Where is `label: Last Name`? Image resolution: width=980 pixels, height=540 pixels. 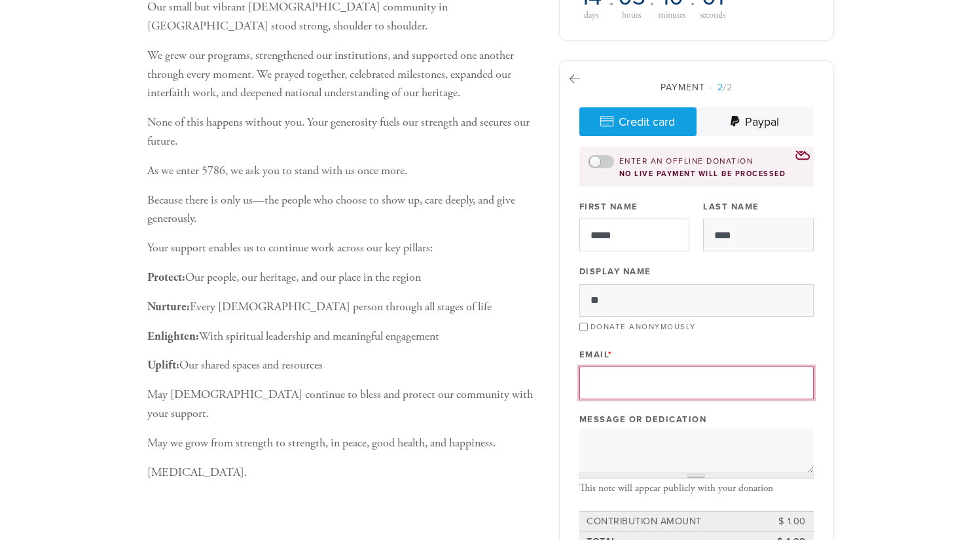
label: Last Name is located at coordinates (731, 207).